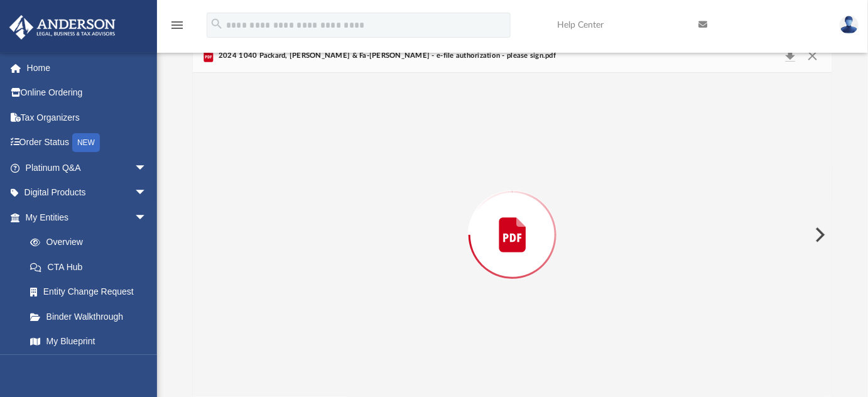 The width and height of the screenshot is (868, 397). What do you see at coordinates (849, 24) in the screenshot?
I see `img: User Pic` at bounding box center [849, 24].